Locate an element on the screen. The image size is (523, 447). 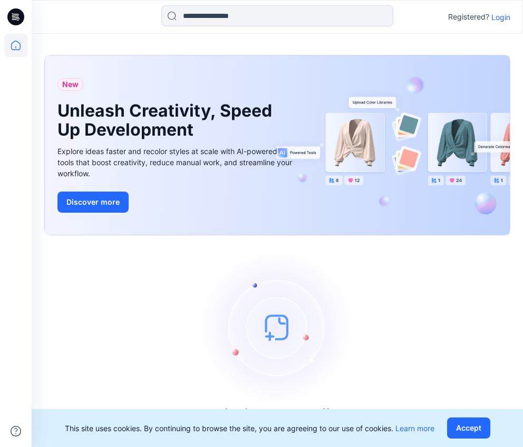
span: New is located at coordinates (70, 84).